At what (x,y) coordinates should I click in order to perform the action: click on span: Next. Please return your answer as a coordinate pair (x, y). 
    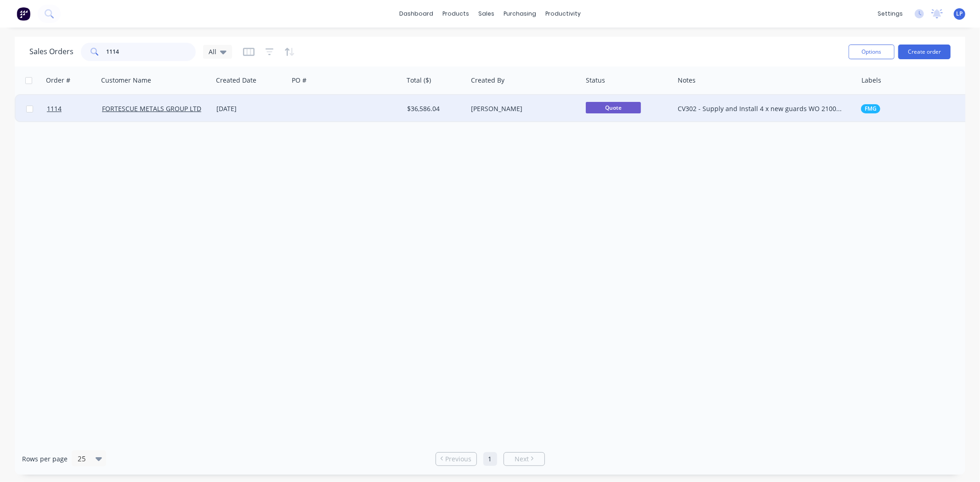
    Looking at the image, I should click on (522, 459).